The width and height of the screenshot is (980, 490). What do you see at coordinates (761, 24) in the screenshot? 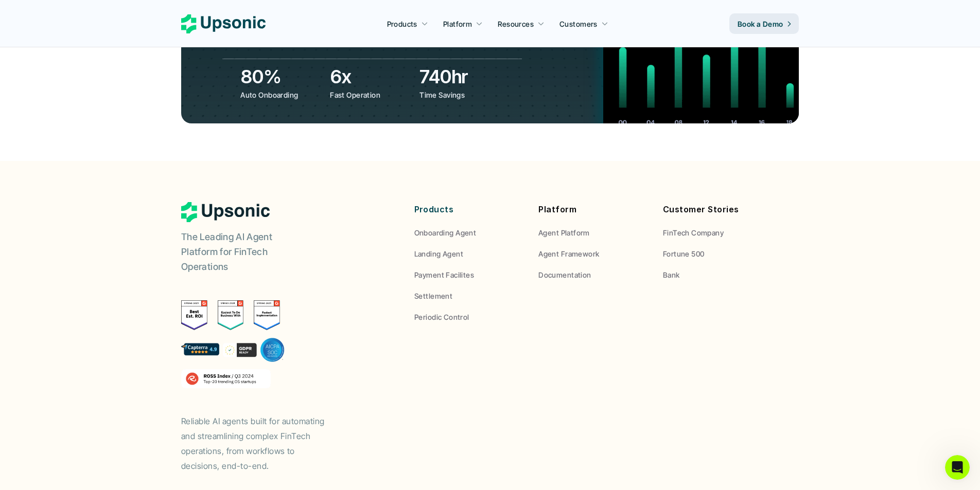
I see `p: Book a Demo` at bounding box center [761, 24].